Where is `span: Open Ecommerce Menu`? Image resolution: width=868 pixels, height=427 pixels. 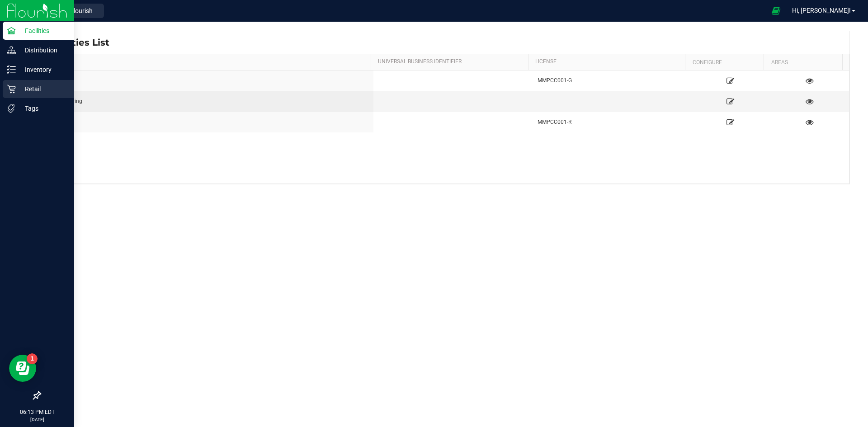 span: Open Ecommerce Menu is located at coordinates (775, 11).